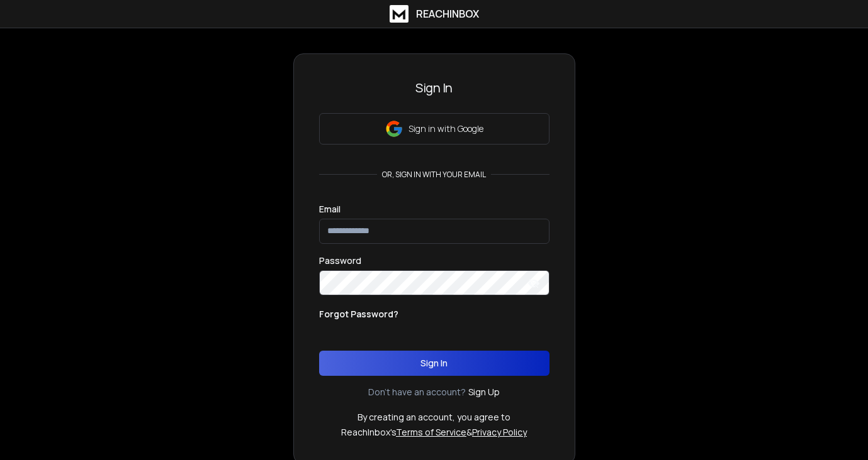 This screenshot has height=460, width=868. I want to click on img: logo, so click(399, 14).